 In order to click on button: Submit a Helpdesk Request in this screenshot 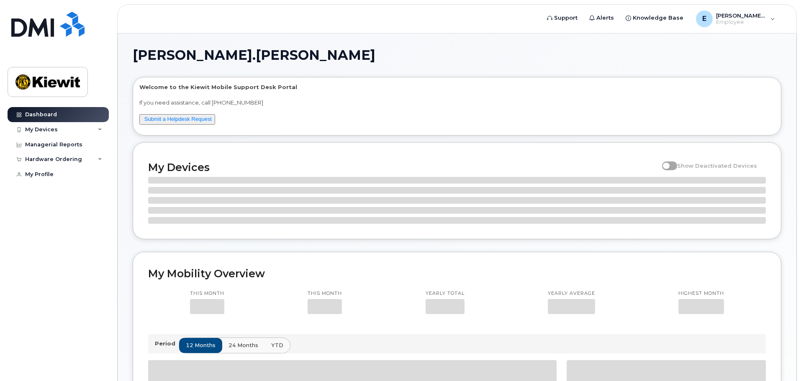, I will do `click(177, 119)`.